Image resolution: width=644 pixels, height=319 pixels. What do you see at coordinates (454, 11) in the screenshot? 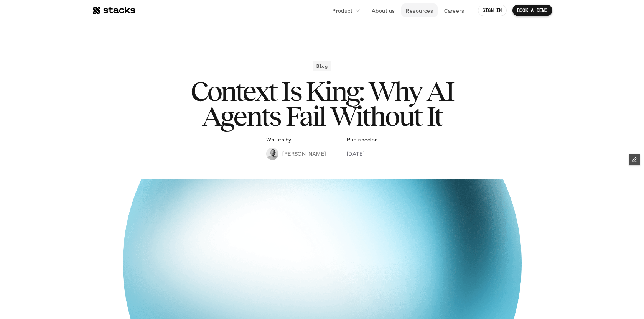
I see `a: Careers` at bounding box center [454, 11].